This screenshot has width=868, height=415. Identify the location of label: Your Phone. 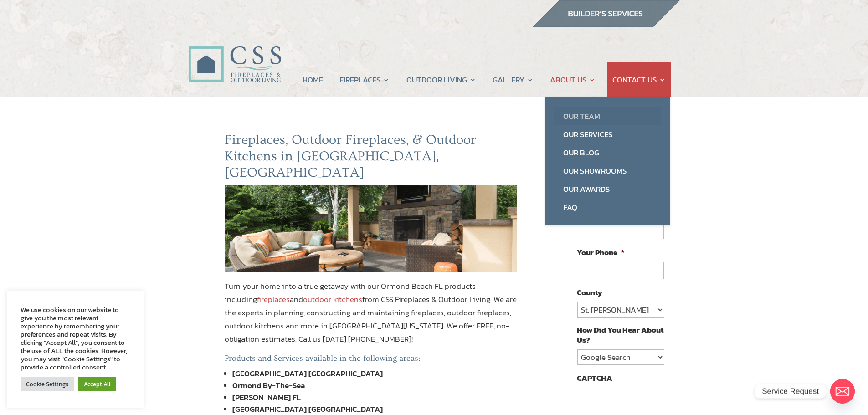
(601, 253).